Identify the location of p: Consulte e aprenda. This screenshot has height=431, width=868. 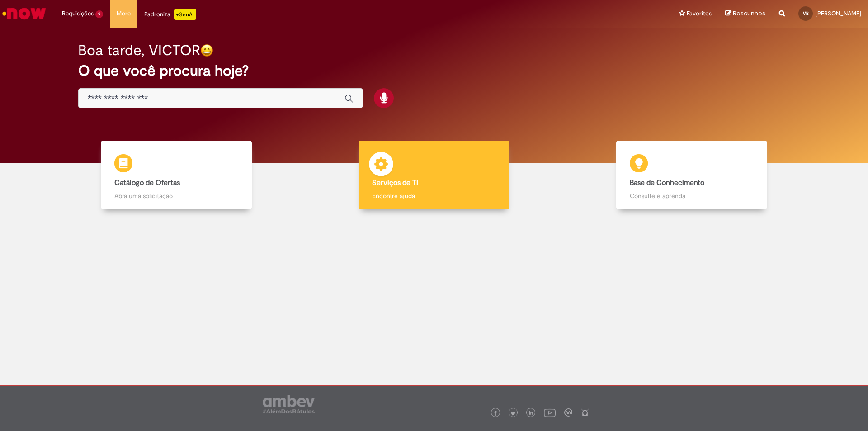
(691, 196).